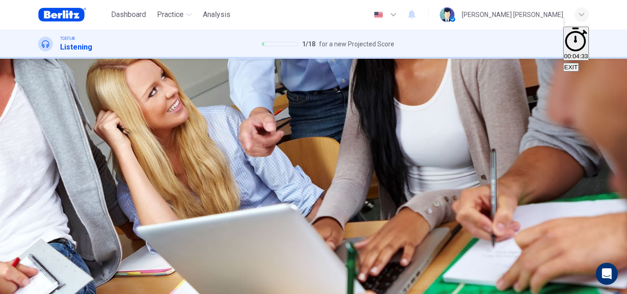 This screenshot has height=294, width=627. Describe the element at coordinates (217, 15) in the screenshot. I see `a: Analysis` at that location.